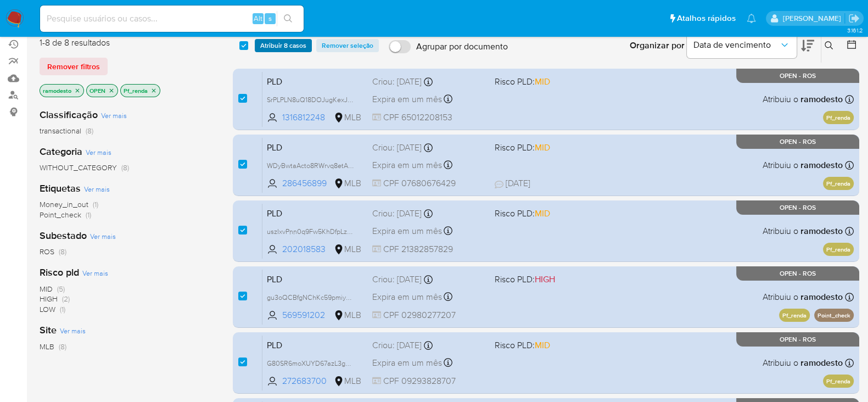 The width and height of the screenshot is (868, 402). What do you see at coordinates (172, 18) in the screenshot?
I see `input: Pesquise usuários ou casos...` at bounding box center [172, 18].